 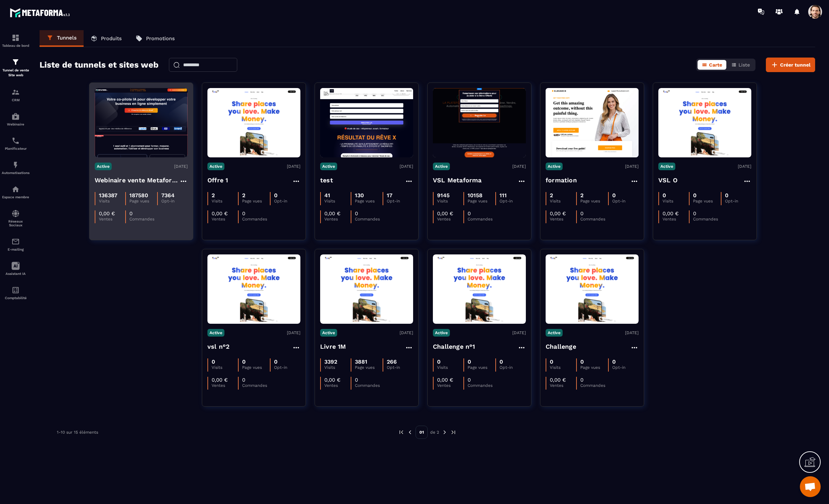 I want to click on a: formationformationTableau de bord, so click(x=16, y=41).